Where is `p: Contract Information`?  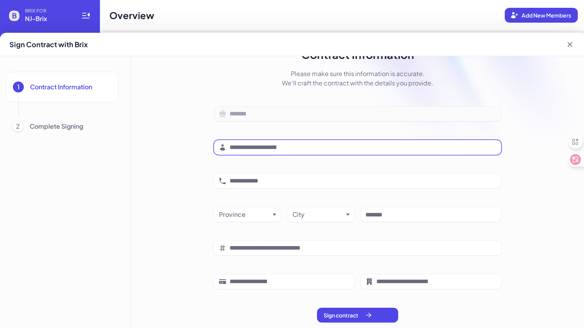 p: Contract Information is located at coordinates (71, 87).